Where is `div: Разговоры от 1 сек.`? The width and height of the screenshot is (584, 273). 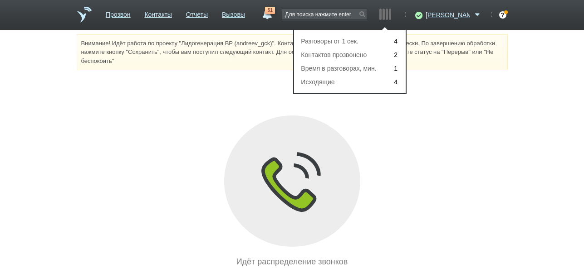 div: Разговоры от 1 сек. is located at coordinates (340, 41).